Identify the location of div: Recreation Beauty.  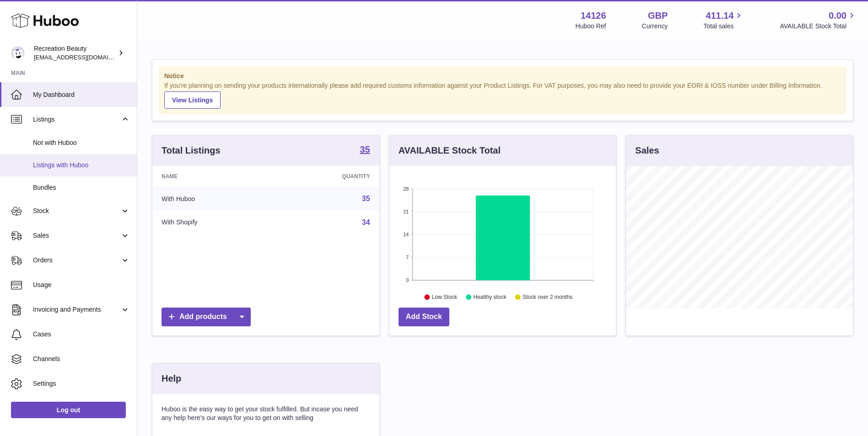
(75, 53).